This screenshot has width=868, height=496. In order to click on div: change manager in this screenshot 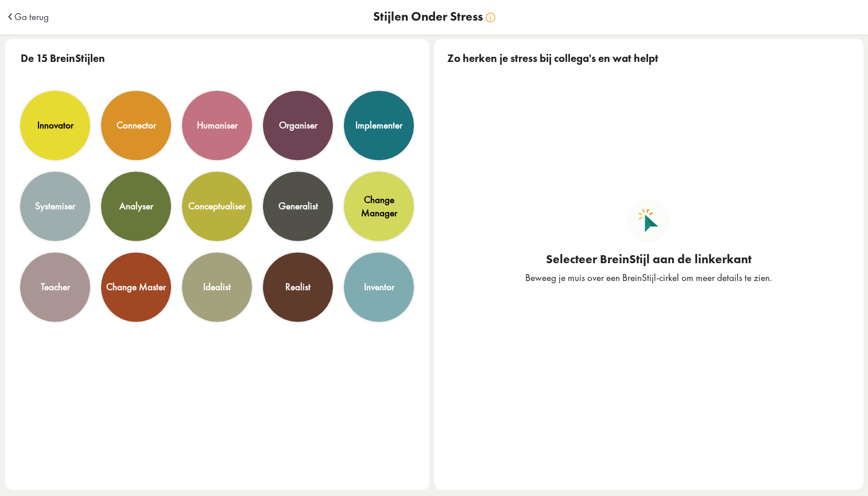, I will do `click(378, 207)`.